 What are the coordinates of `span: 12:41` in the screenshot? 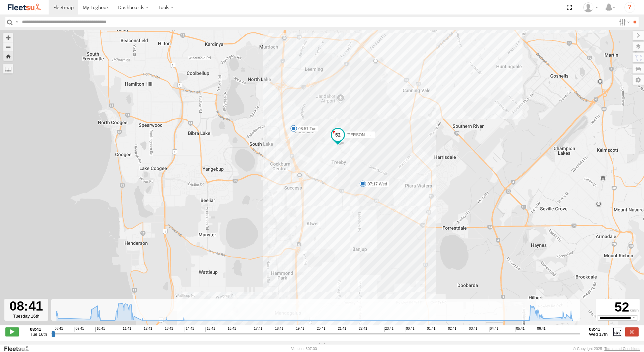 It's located at (147, 329).